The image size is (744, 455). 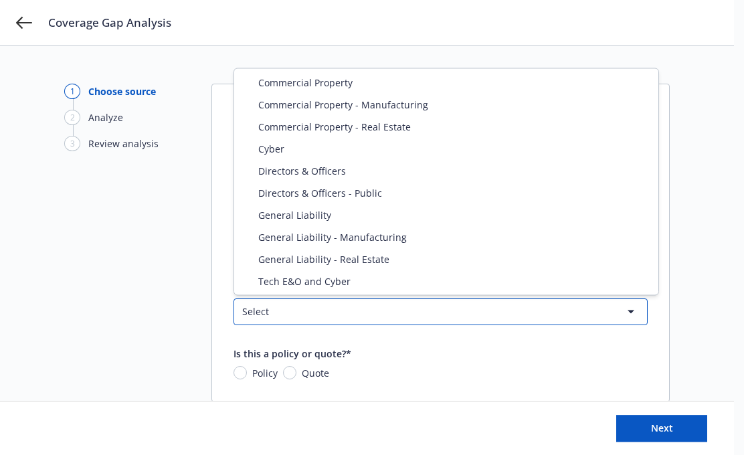 What do you see at coordinates (324, 259) in the screenshot?
I see `span: General Liability - Real Estate` at bounding box center [324, 259].